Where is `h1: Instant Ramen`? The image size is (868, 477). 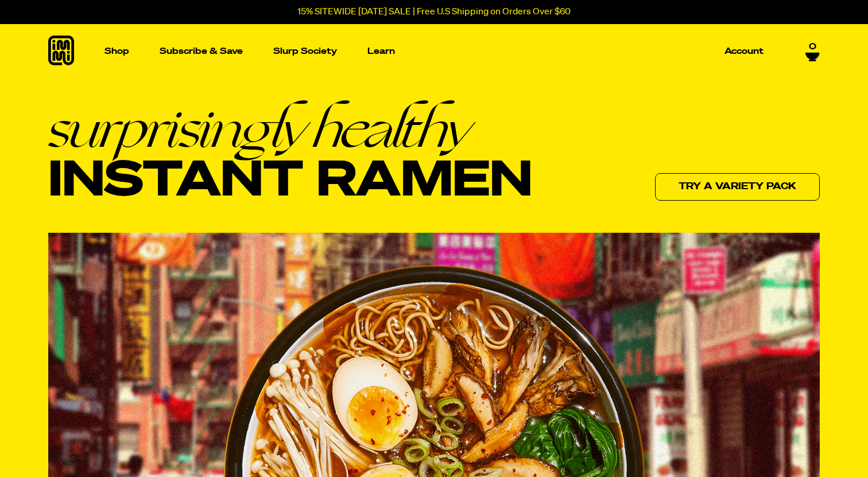 h1: Instant Ramen is located at coordinates (290, 155).